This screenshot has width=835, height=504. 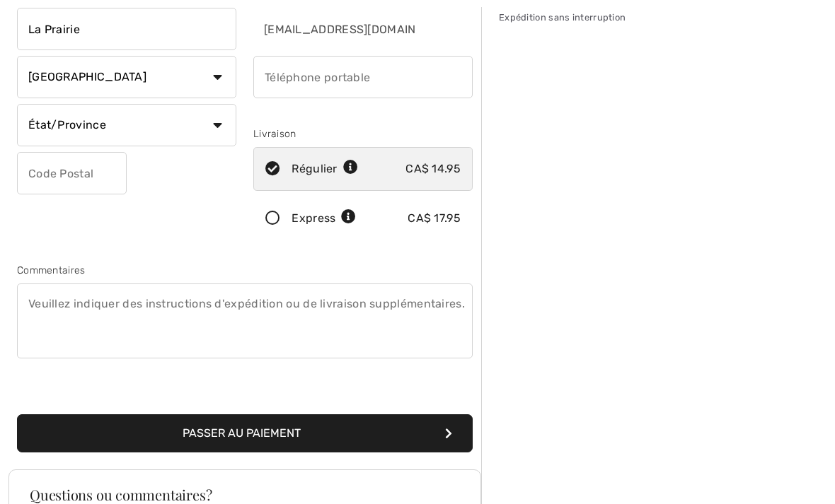 I want to click on div: Régulier, so click(x=325, y=169).